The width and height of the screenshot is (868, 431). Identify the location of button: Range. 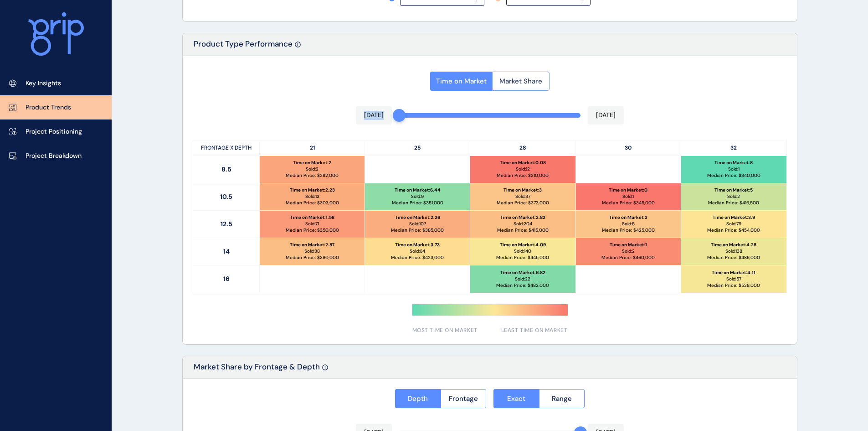
(562, 398).